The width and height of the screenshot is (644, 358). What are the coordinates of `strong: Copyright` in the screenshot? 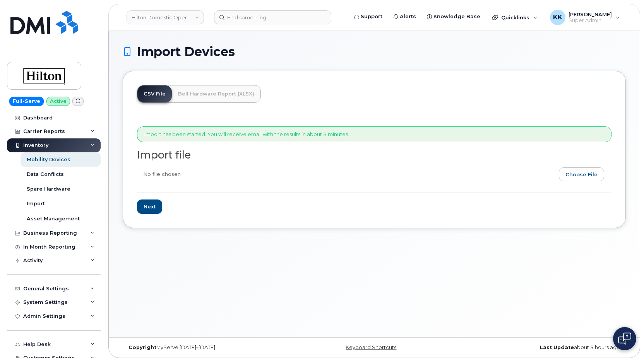 It's located at (142, 347).